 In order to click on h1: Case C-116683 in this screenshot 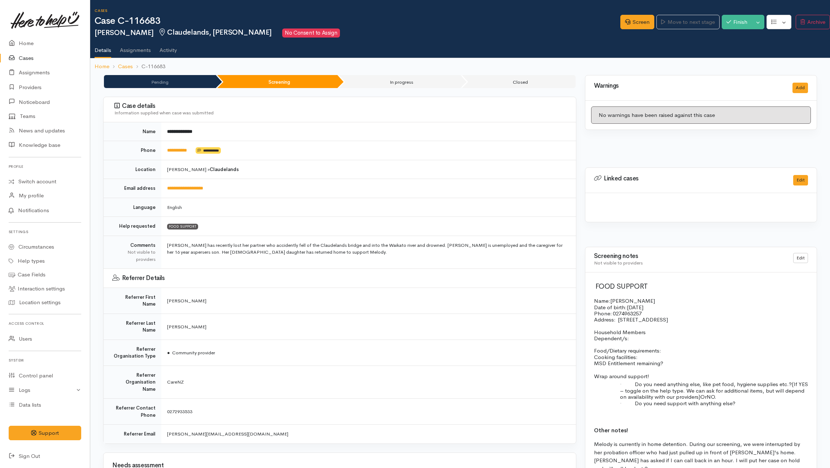, I will do `click(357, 21)`.